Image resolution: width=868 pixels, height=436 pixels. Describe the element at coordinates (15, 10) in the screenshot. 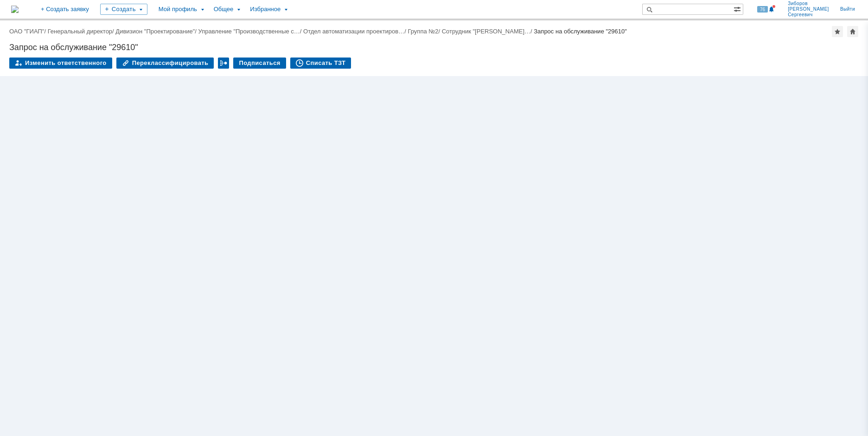

I see `img: logo` at that location.